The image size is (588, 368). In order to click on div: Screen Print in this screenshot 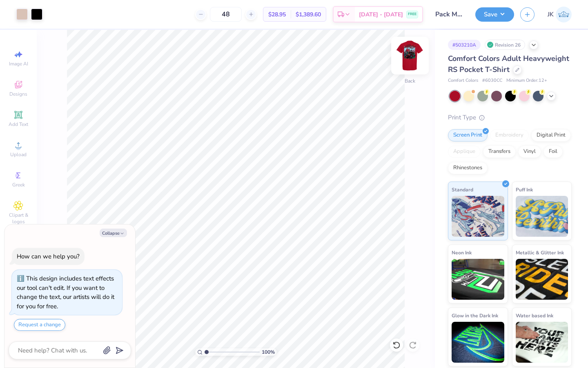, I will do `click(468, 135)`.